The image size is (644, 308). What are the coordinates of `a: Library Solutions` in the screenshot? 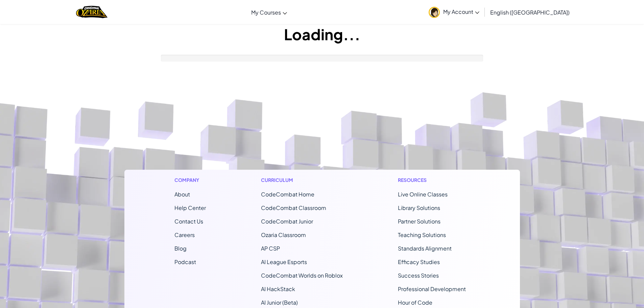 It's located at (419, 208).